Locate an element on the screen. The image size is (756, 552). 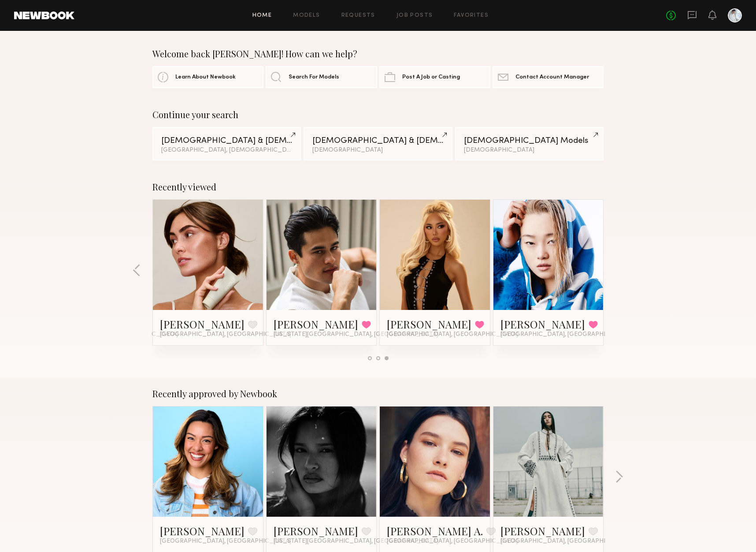
div: Recently viewed is located at coordinates (378, 187).